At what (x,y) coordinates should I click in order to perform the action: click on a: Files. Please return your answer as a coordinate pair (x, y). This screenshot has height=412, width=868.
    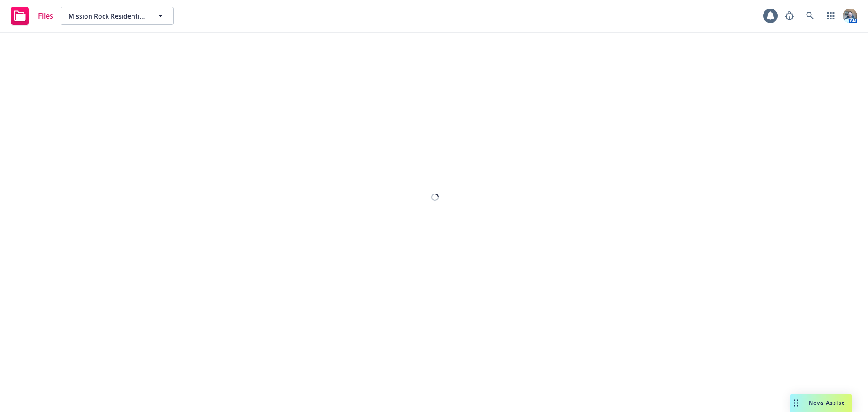
    Looking at the image, I should click on (32, 16).